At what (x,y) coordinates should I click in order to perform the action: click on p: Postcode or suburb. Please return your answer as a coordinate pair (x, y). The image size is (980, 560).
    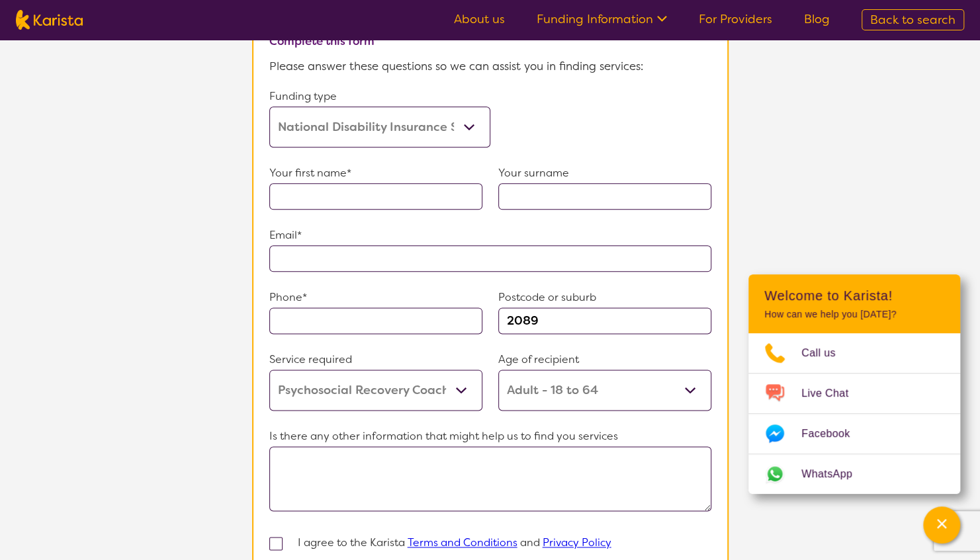
    Looking at the image, I should click on (605, 298).